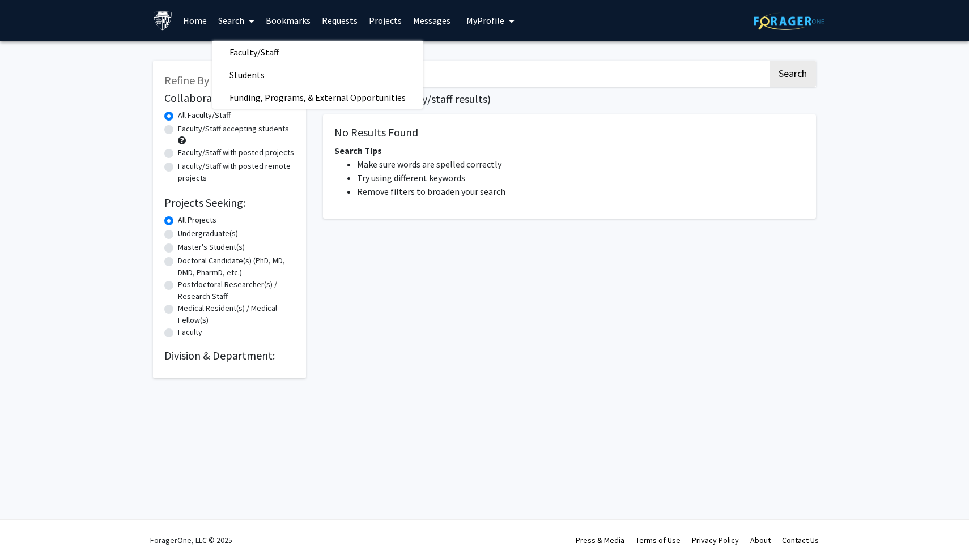 The height and width of the screenshot is (560, 969). Describe the element at coordinates (317, 97) in the screenshot. I see `a: Funding, Programs, & External Opportunities` at that location.